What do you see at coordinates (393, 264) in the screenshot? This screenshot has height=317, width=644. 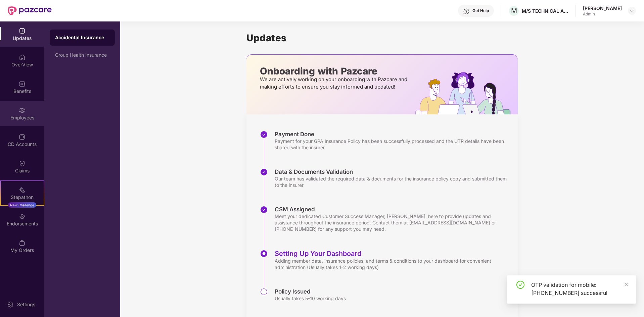 I see `div: Adding member data, insurance policies, and terms & conditions to your dashboard for convenient a...` at bounding box center [393, 264].